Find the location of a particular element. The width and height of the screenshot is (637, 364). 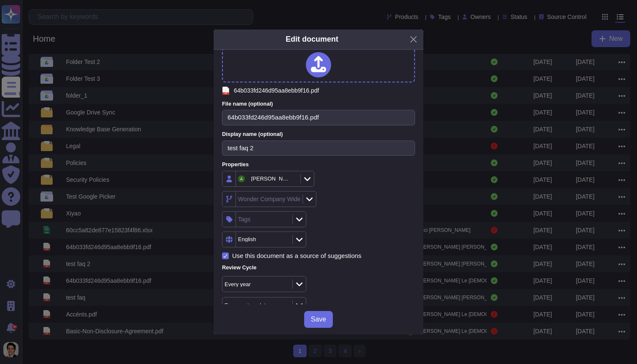

div: Every year is located at coordinates (238, 284).